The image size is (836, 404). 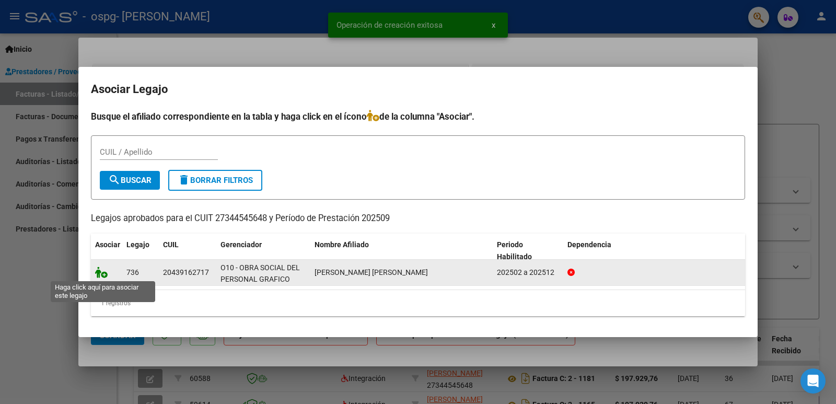 What do you see at coordinates (528, 272) in the screenshot?
I see `div: 202502 a 202512` at bounding box center [528, 272].